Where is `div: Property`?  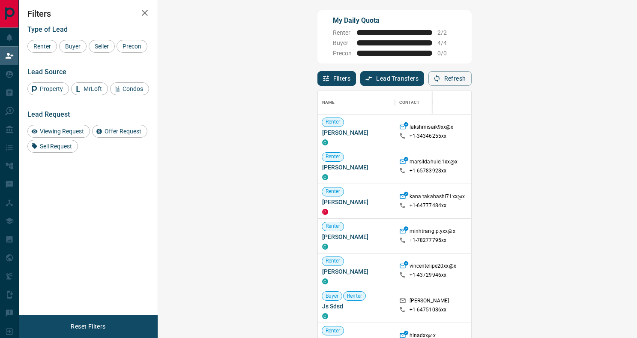
div: Property is located at coordinates (48, 89).